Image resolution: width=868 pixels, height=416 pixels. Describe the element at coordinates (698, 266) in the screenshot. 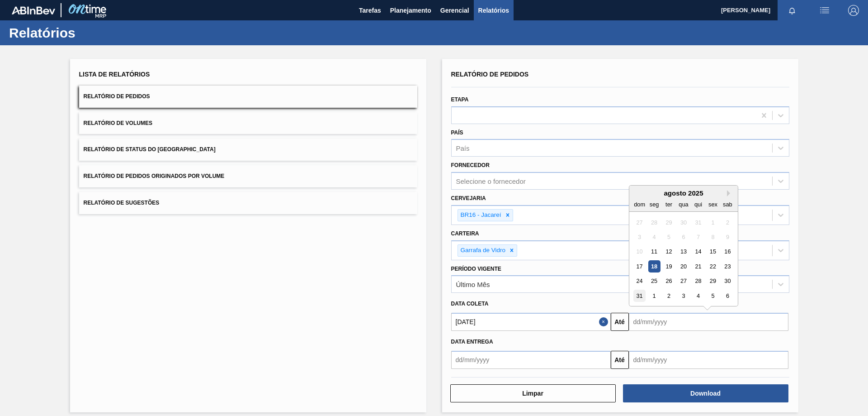

I see `div: Choose quinta-feira, 21 de agosto de 2025` at that location.